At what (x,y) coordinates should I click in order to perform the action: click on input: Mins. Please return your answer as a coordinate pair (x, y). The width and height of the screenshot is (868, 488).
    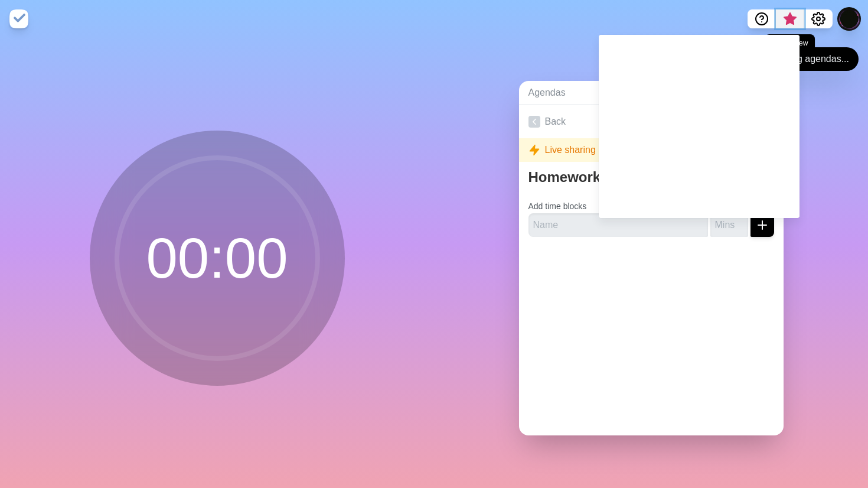
    Looking at the image, I should click on (730, 224).